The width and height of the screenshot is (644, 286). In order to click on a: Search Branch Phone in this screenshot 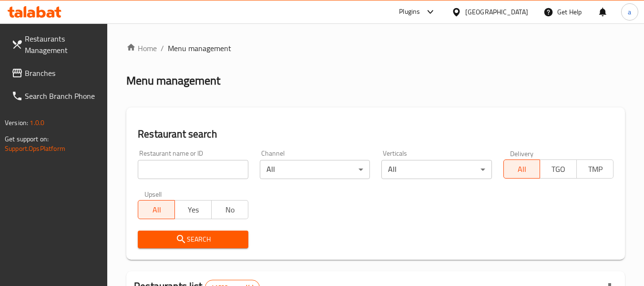, I will do `click(56, 96)`.